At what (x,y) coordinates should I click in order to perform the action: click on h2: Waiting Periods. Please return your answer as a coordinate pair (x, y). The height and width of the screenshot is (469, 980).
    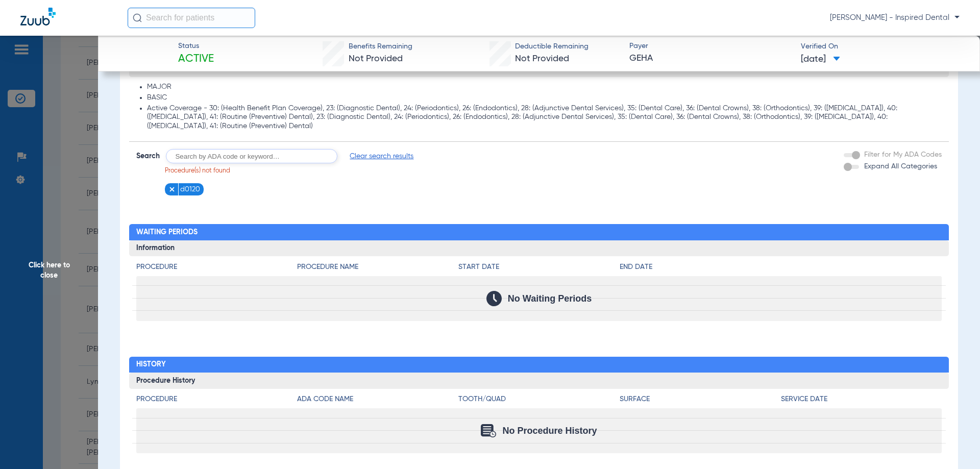
    Looking at the image, I should click on (539, 232).